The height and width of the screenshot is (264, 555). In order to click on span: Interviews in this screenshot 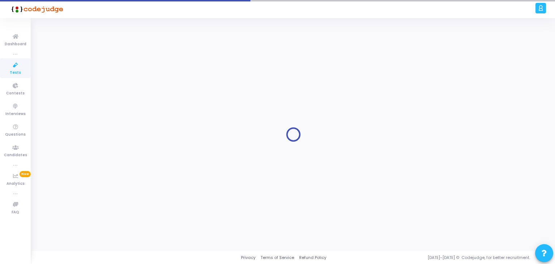, I will do `click(16, 114)`.